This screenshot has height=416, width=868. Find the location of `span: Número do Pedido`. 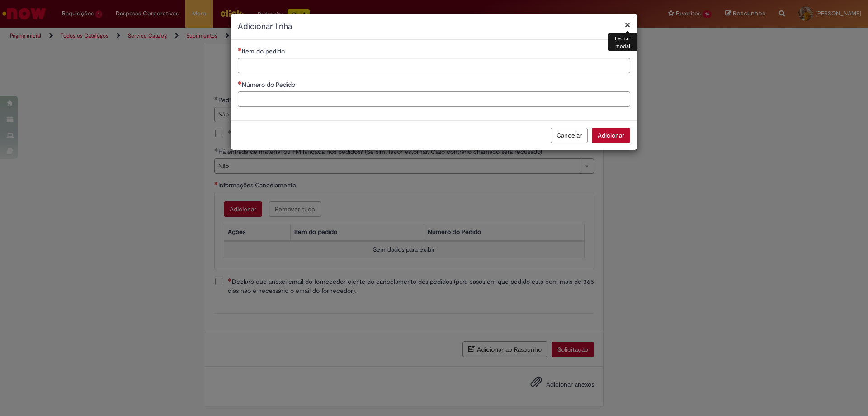

span: Número do Pedido is located at coordinates (269, 85).